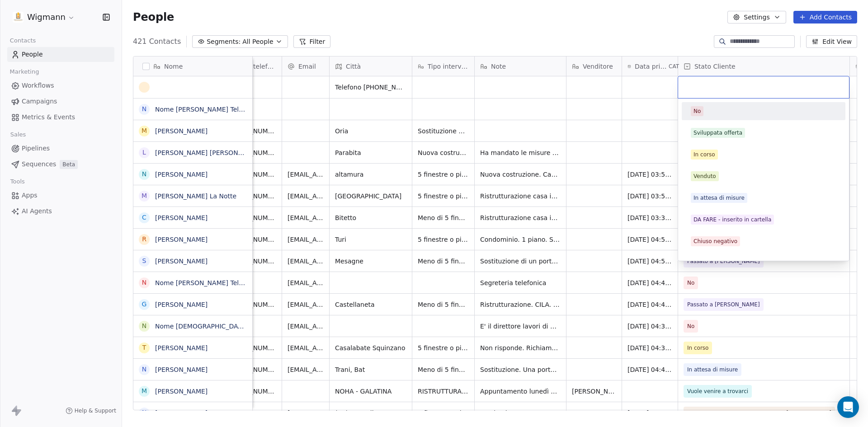 The width and height of the screenshot is (868, 427). I want to click on div: Chiuso negativo, so click(715, 241).